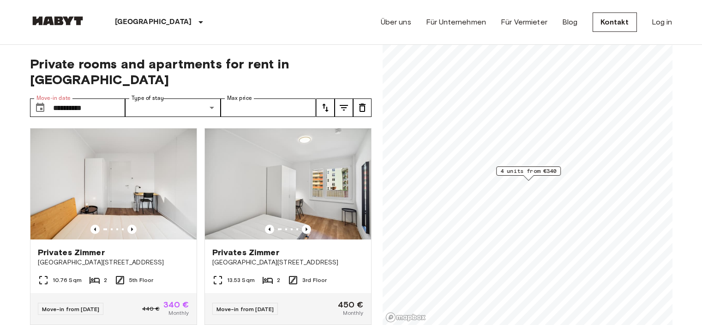 This screenshot has width=702, height=325. What do you see at coordinates (396, 22) in the screenshot?
I see `a: Über uns` at bounding box center [396, 22].